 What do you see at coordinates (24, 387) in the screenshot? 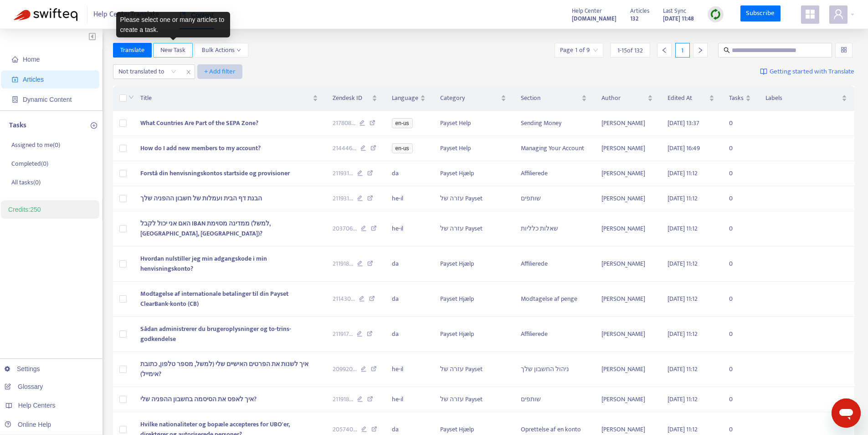
I see `a: Glossary` at bounding box center [24, 387].